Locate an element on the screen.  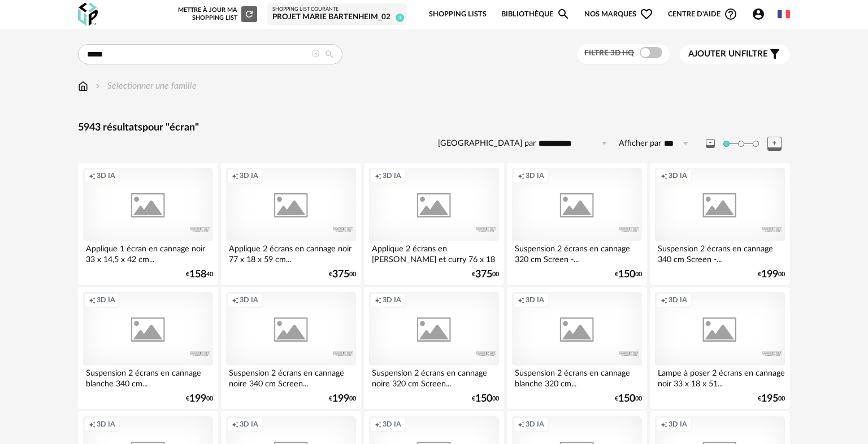
span: Help Circle Outline icon is located at coordinates (730, 14).